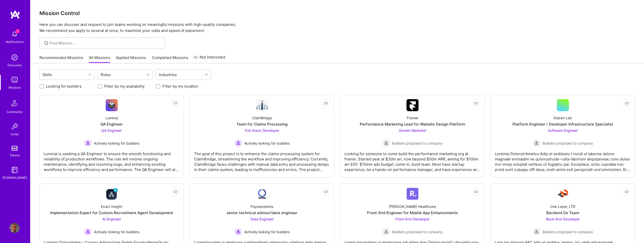 This screenshot has height=243, width=644. What do you see at coordinates (413, 219) in the screenshot?
I see `span: Front-End Developer` at bounding box center [413, 219].